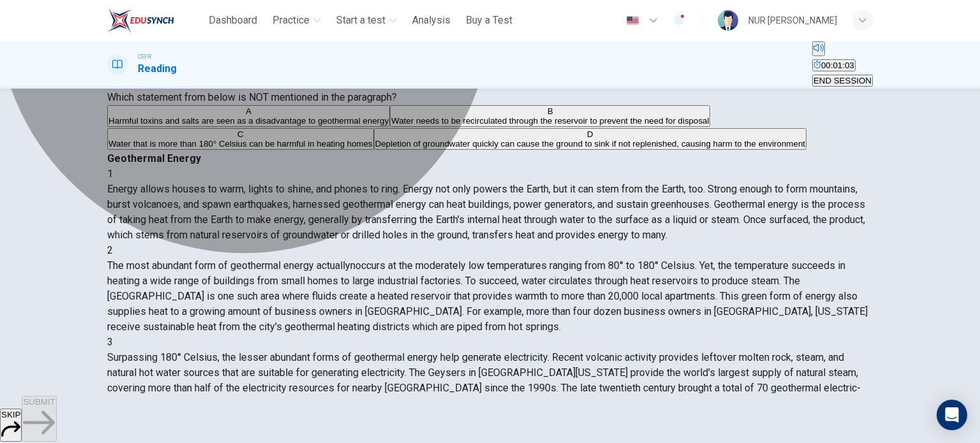 This screenshot has width=980, height=443. Describe the element at coordinates (952, 415) in the screenshot. I see `div: Open Intercom Messenger` at that location.